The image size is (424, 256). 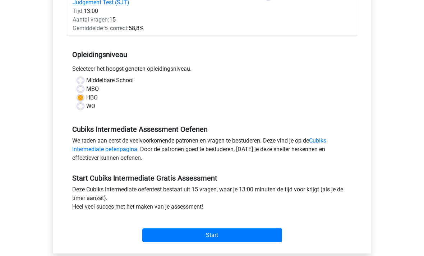 What do you see at coordinates (212, 71) in the screenshot?
I see `div: Selecteer het hoogst genoten opleidingsniveau.` at bounding box center [212, 71].